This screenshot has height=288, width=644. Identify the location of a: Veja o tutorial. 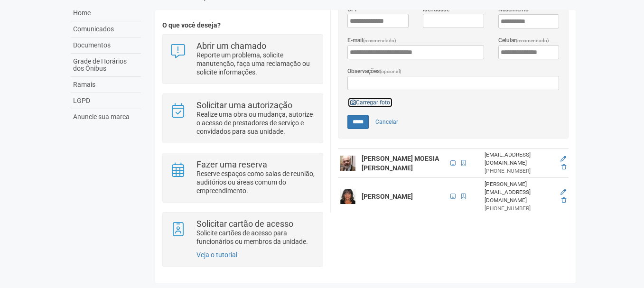
(217, 255).